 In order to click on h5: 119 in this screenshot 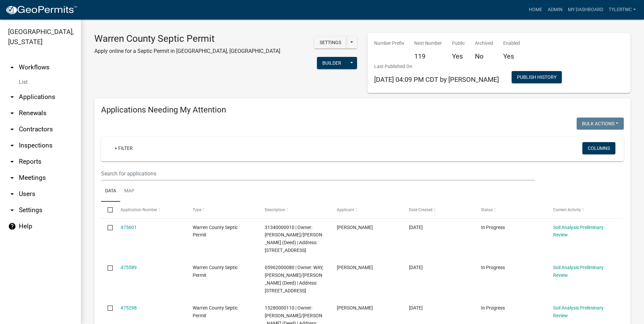, I will do `click(428, 56)`.